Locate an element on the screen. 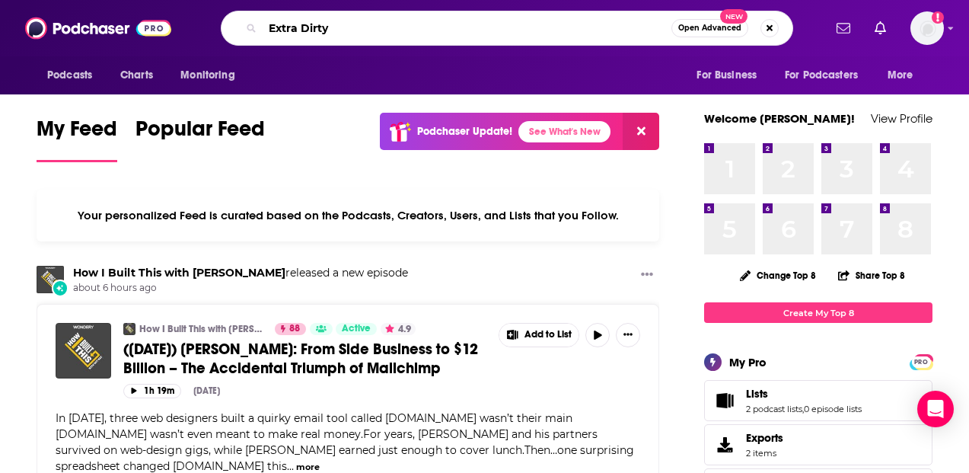  span: 2 items is located at coordinates (764, 453).